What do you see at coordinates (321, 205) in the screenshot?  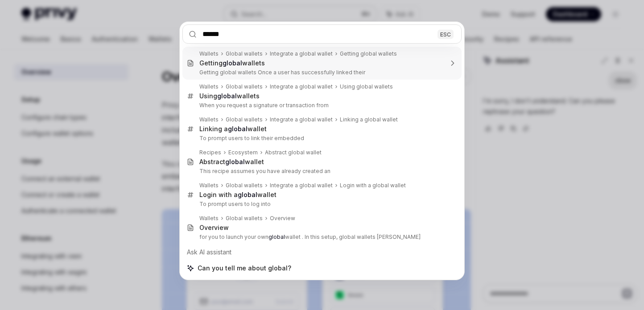 I see `p: To prompt users to log into` at bounding box center [321, 205].